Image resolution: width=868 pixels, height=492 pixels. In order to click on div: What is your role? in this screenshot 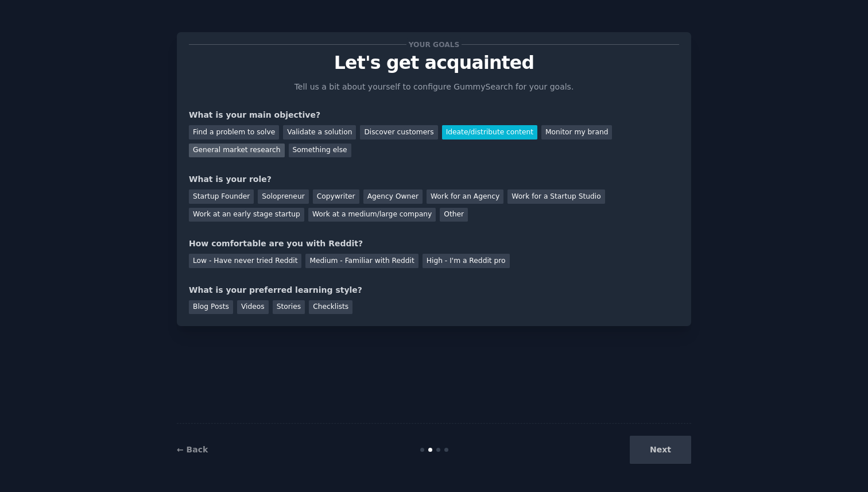, I will do `click(434, 179)`.